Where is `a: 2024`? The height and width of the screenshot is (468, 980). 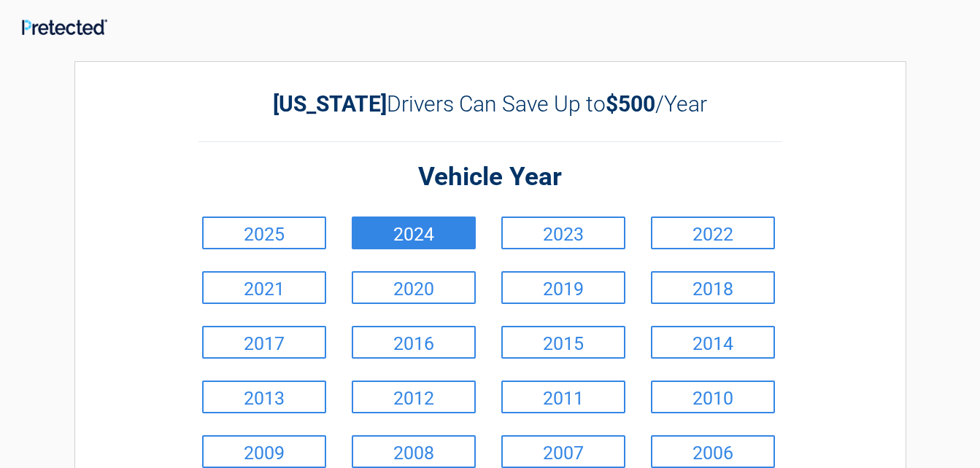
a: 2024 is located at coordinates (414, 233).